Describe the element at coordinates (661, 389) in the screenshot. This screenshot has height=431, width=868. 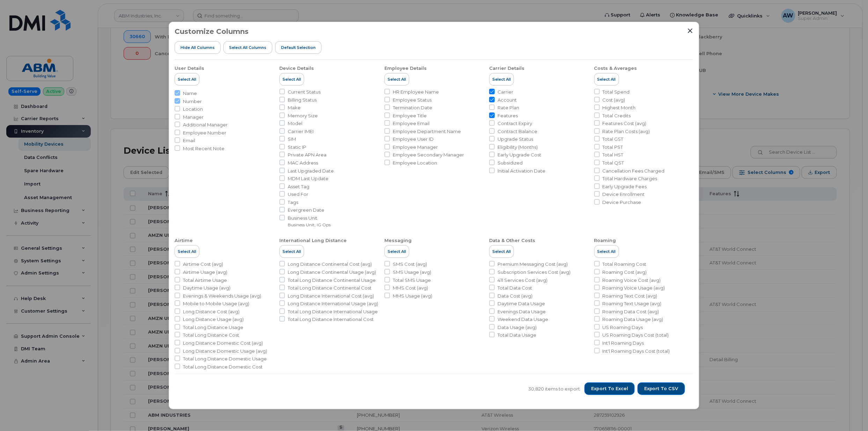
I see `span: Export to CSV` at that location.